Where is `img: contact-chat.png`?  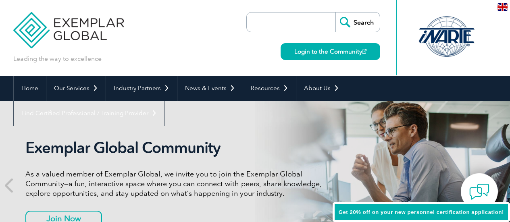 img: contact-chat.png is located at coordinates (479, 192).